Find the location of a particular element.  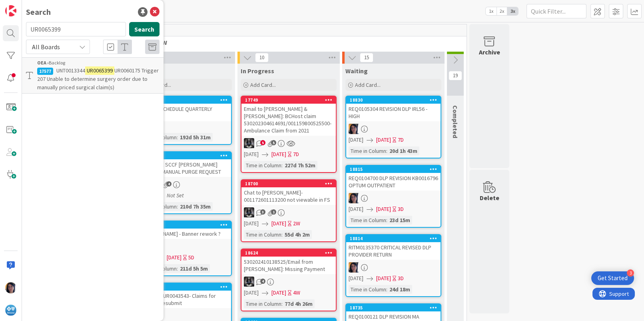

b: OEA › is located at coordinates (43, 62).